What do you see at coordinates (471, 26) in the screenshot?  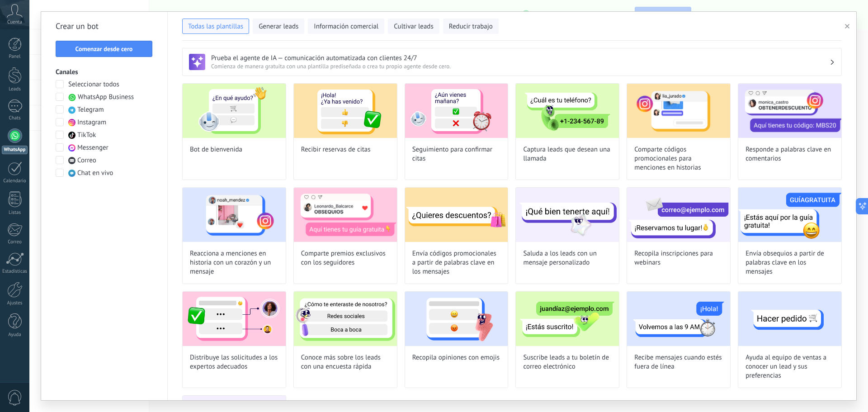 I see `span: Reducir trabajo` at bounding box center [471, 26].